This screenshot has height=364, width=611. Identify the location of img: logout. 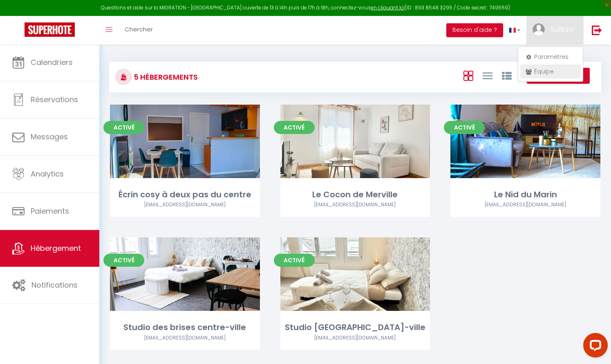
(597, 30).